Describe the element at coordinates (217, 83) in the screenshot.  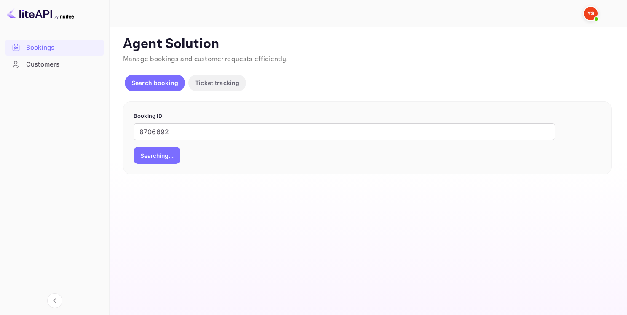
I see `p: Ticket tracking` at that location.